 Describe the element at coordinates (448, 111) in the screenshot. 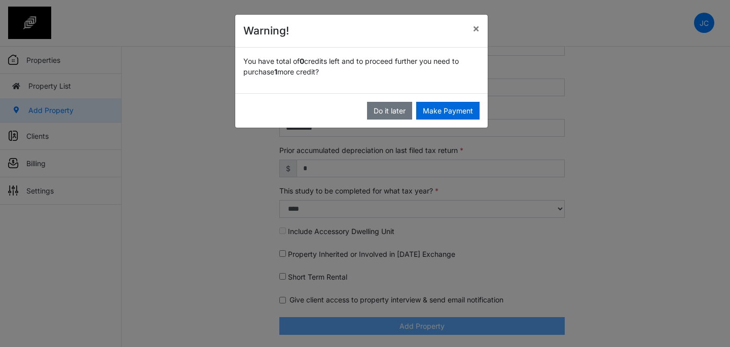

I see `button: Make Payment` at that location.